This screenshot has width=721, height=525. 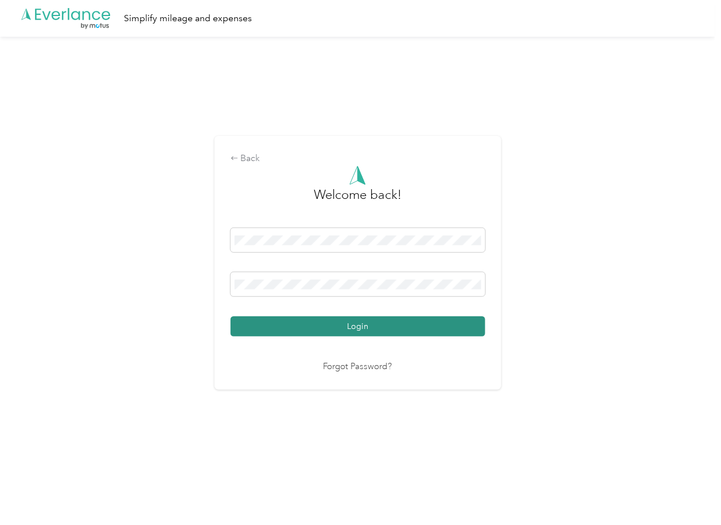 I want to click on a: Forgot Password?, so click(x=358, y=367).